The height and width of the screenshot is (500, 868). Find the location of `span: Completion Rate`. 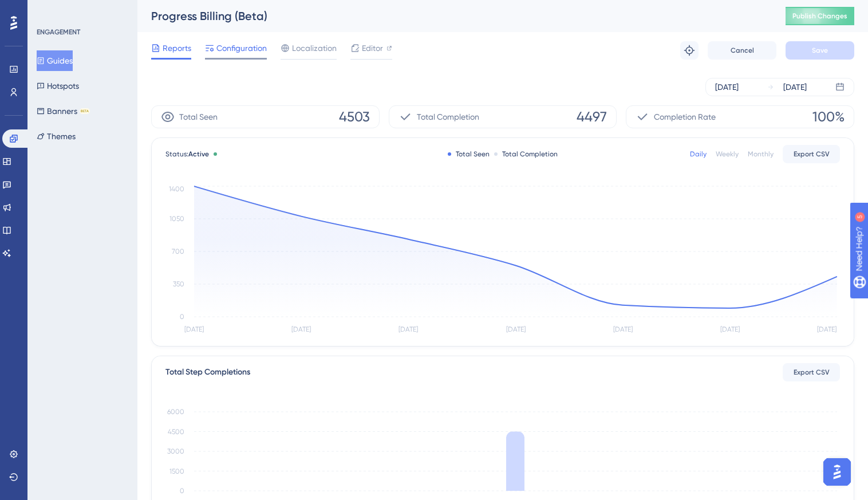

span: Completion Rate is located at coordinates (685, 117).